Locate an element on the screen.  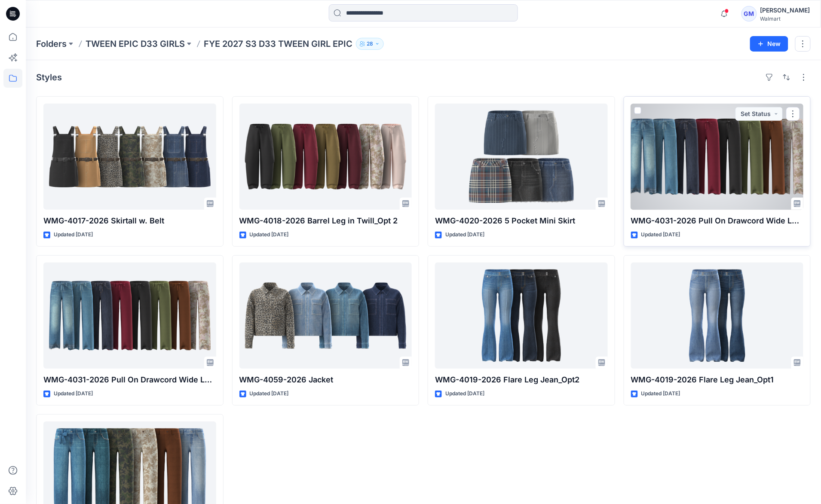
p: WMG-4017-2026 Skirtall w. Belt is located at coordinates (130, 221).